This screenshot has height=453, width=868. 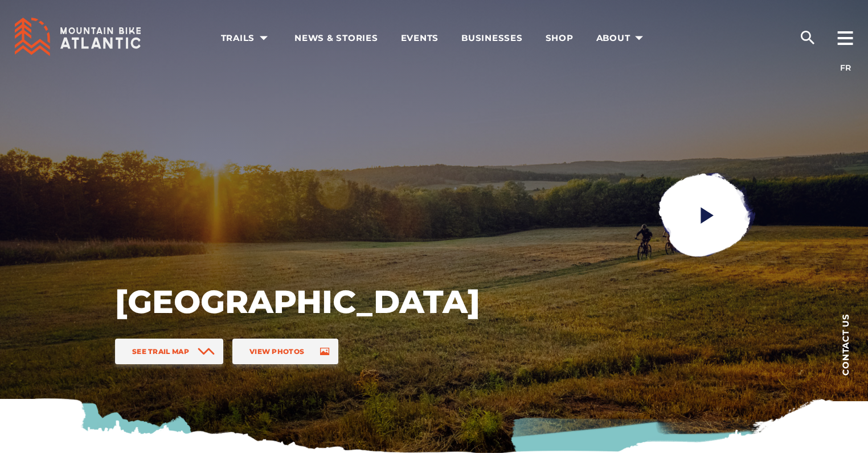 I want to click on span: About, so click(x=622, y=38).